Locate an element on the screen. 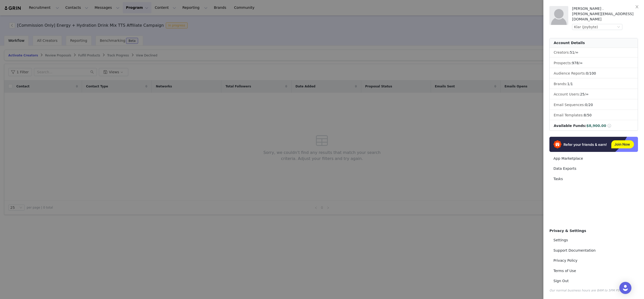 Image resolution: width=644 pixels, height=299 pixels. span: 25 is located at coordinates (582, 94).